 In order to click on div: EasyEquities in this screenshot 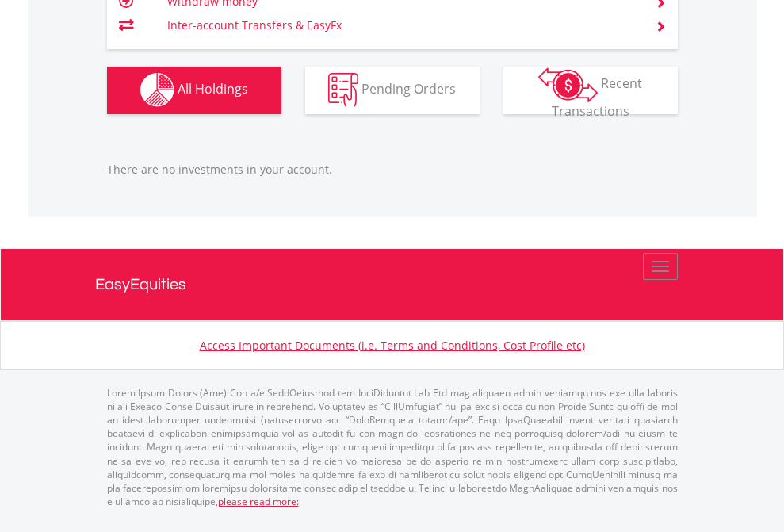, I will do `click(392, 284)`.